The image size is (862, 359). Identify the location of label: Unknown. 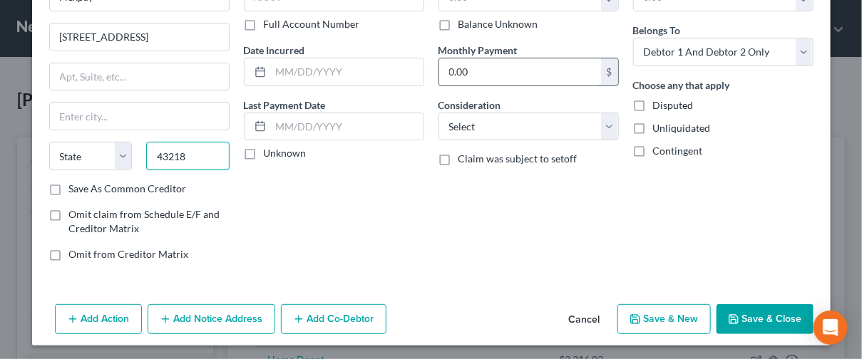
(285, 153).